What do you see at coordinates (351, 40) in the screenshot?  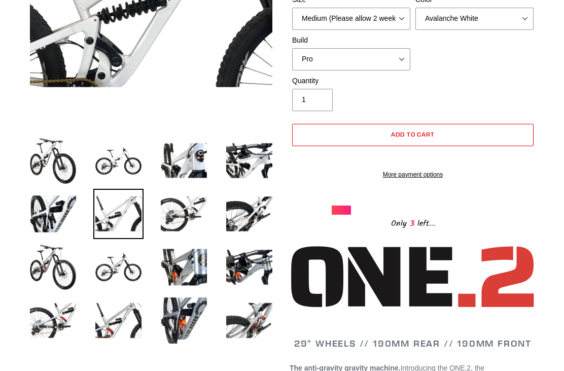 I see `label: Build` at bounding box center [351, 40].